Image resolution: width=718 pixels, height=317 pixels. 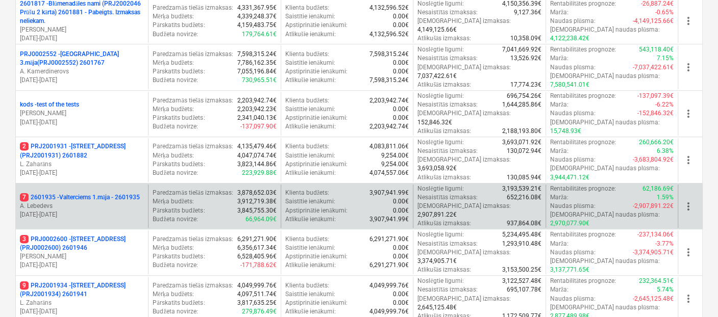 What do you see at coordinates (526, 85) in the screenshot?
I see `p: 17,774.23€` at bounding box center [526, 85].